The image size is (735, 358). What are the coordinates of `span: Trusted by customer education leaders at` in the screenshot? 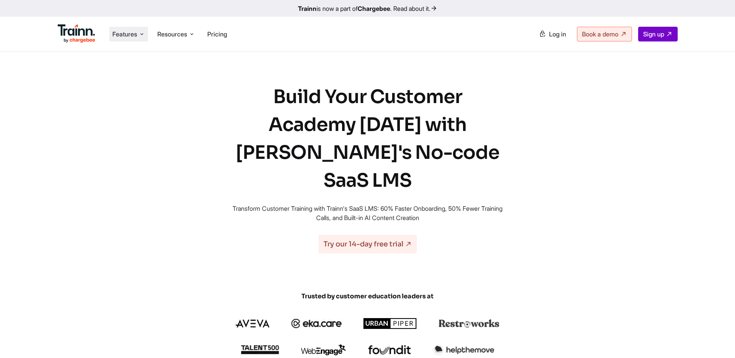 It's located at (367, 296).